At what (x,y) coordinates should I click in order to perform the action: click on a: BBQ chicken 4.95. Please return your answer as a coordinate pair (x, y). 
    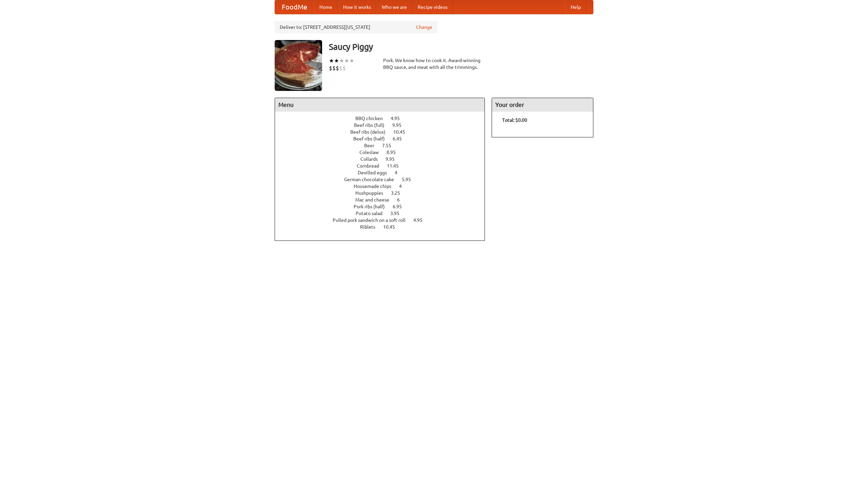
    Looking at the image, I should click on (384, 118).